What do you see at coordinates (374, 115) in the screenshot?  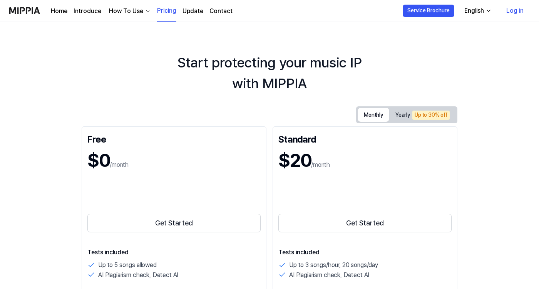 I see `button: Monthly` at bounding box center [374, 115].